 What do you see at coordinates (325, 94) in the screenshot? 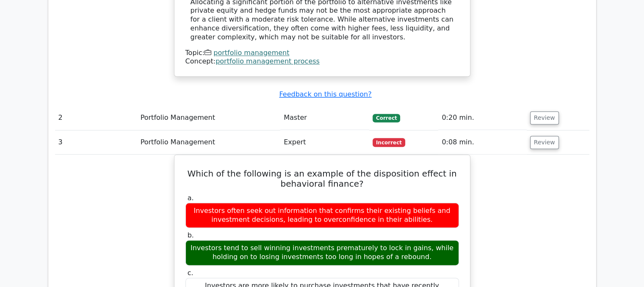
I see `a: Feedback on this question?` at bounding box center [325, 94].